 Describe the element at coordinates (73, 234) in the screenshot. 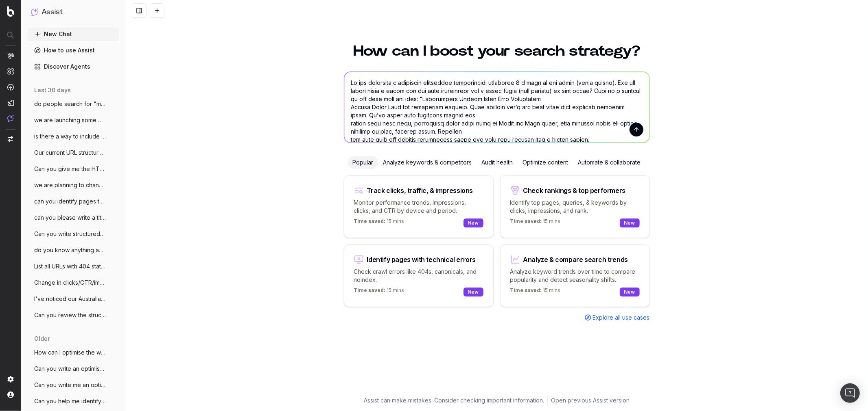

I see `button: Can you write structured data for this p` at that location.